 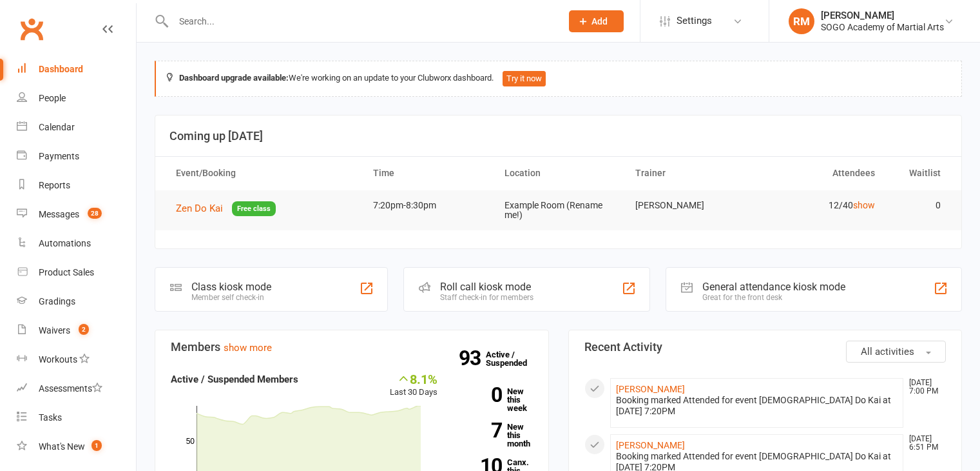 I want to click on div: Class kiosk mode, so click(x=231, y=286).